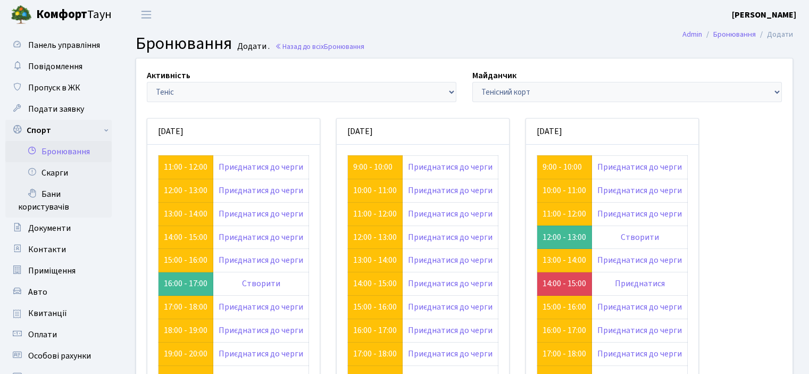 The image size is (809, 374). What do you see at coordinates (738, 35) in the screenshot?
I see `nav: breadcrumb` at bounding box center [738, 35].